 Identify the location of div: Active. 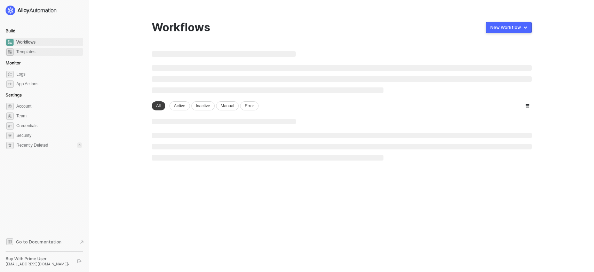
(180, 106).